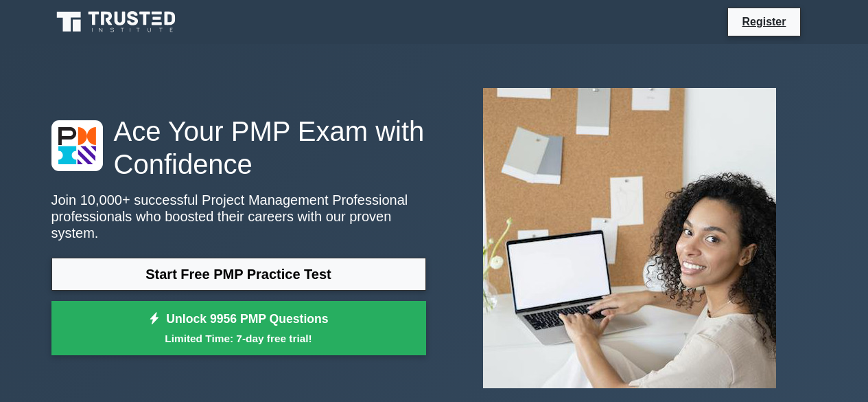 This screenshot has height=402, width=868. Describe the element at coordinates (239, 147) in the screenshot. I see `h1: Ace Your PMP Exam with Confidence` at that location.